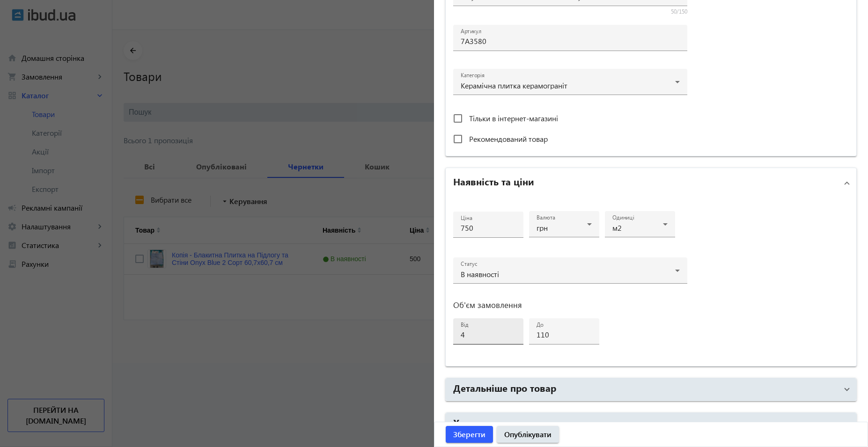 This screenshot has height=447, width=868. I want to click on mat-label: Валюта, so click(545, 218).